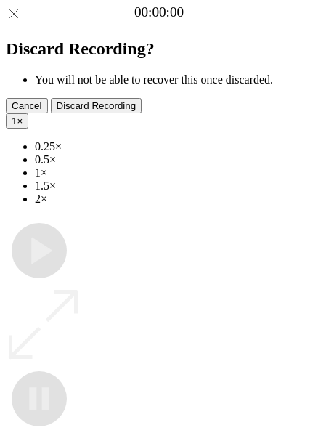  I want to click on h2: Discard Recording?, so click(159, 49).